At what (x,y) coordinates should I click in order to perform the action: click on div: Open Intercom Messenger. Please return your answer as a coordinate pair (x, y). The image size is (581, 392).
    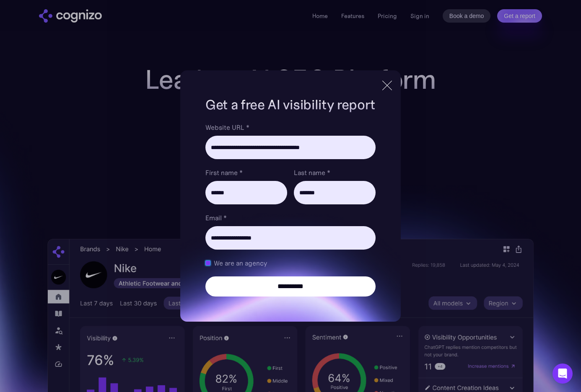
    Looking at the image, I should click on (563, 374).